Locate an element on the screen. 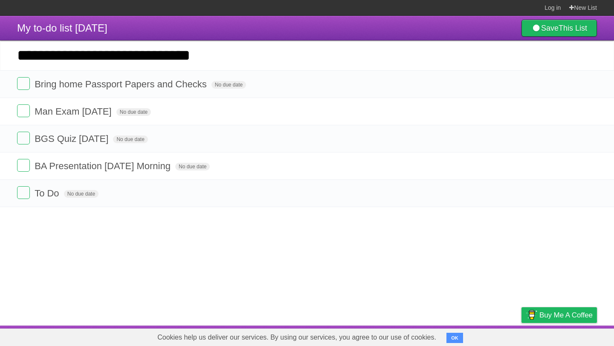 The width and height of the screenshot is (614, 346). span: Buy me a coffee is located at coordinates (566, 315).